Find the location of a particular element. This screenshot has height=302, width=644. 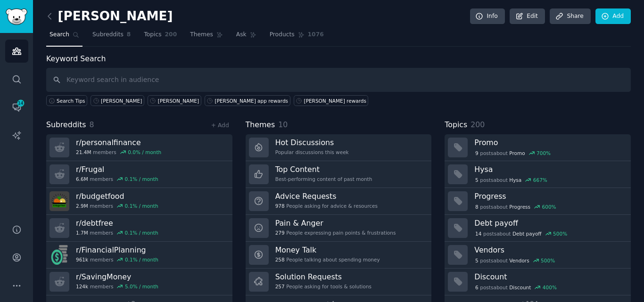

a: Top ContentBest-performing content of past month is located at coordinates (339, 174).